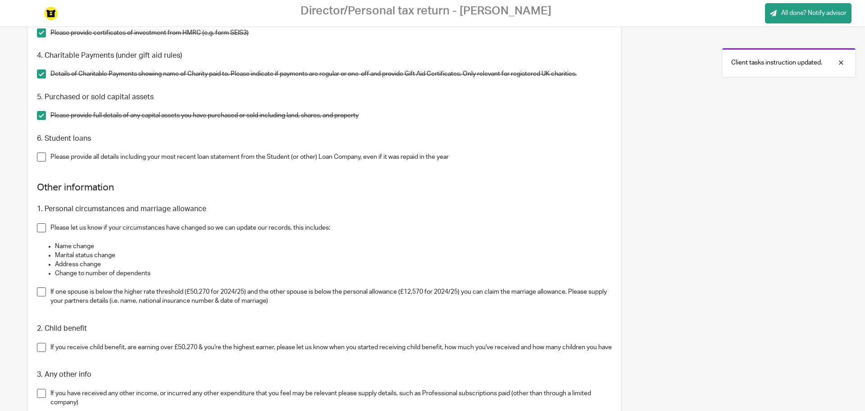  I want to click on a: All done? Notify advisor, so click(808, 13).